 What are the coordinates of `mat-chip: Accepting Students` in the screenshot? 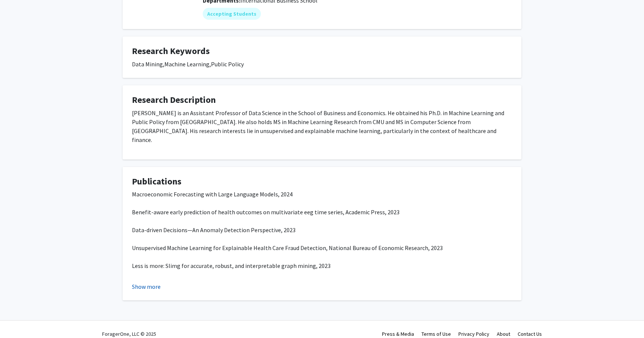 It's located at (232, 14).